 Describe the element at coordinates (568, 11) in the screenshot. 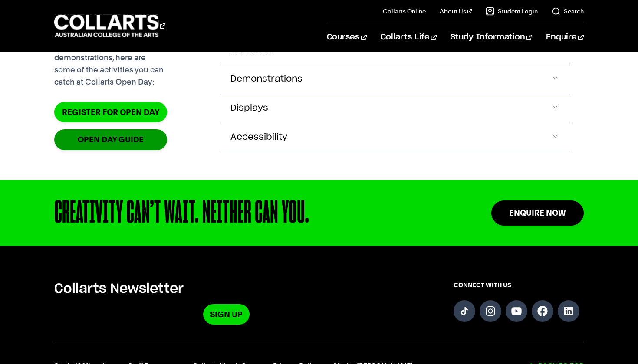

I see `a: Search` at that location.